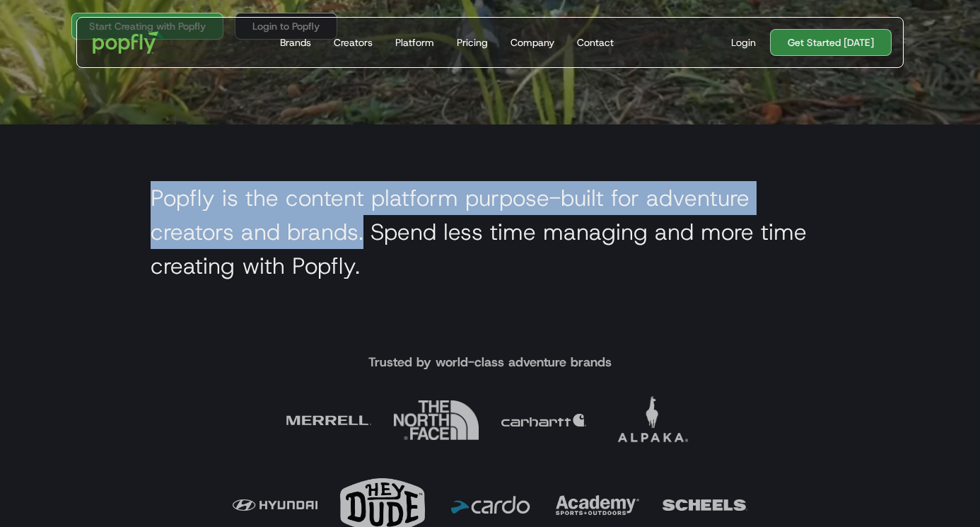  What do you see at coordinates (743, 43) in the screenshot?
I see `a: Login` at bounding box center [743, 43].